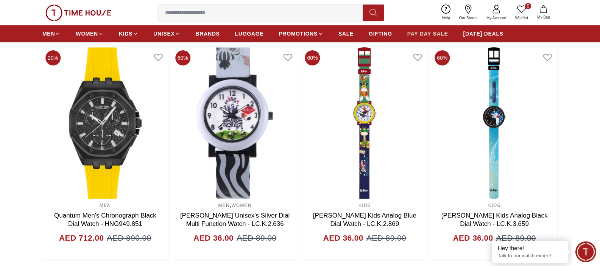 The image size is (600, 266). What do you see at coordinates (346, 34) in the screenshot?
I see `span: SALE` at bounding box center [346, 34].